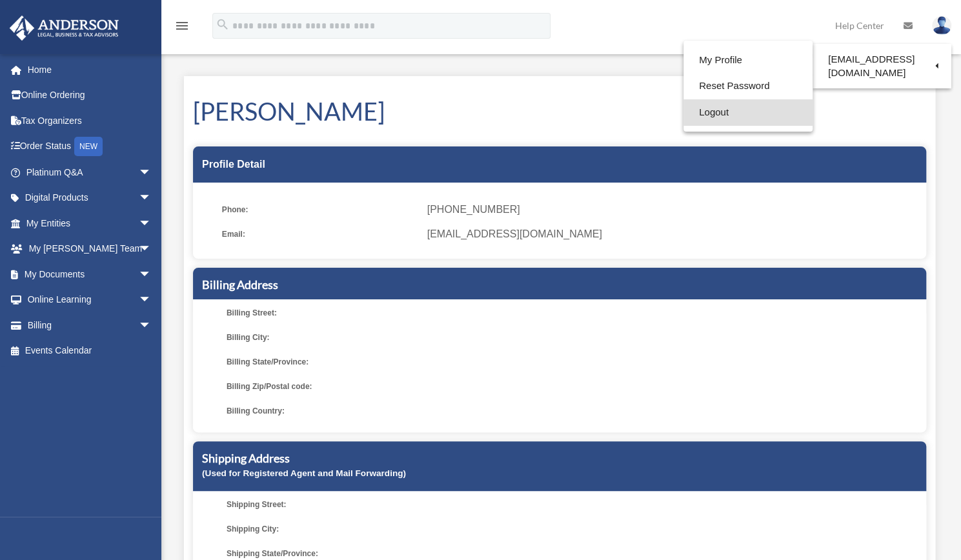 The width and height of the screenshot is (961, 560). What do you see at coordinates (182, 26) in the screenshot?
I see `i: menu` at bounding box center [182, 26].